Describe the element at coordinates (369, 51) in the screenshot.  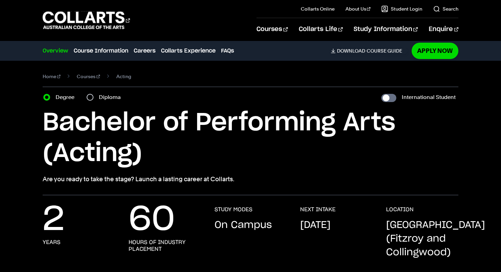
I see `a: DownloadCourse Guide` at that location.